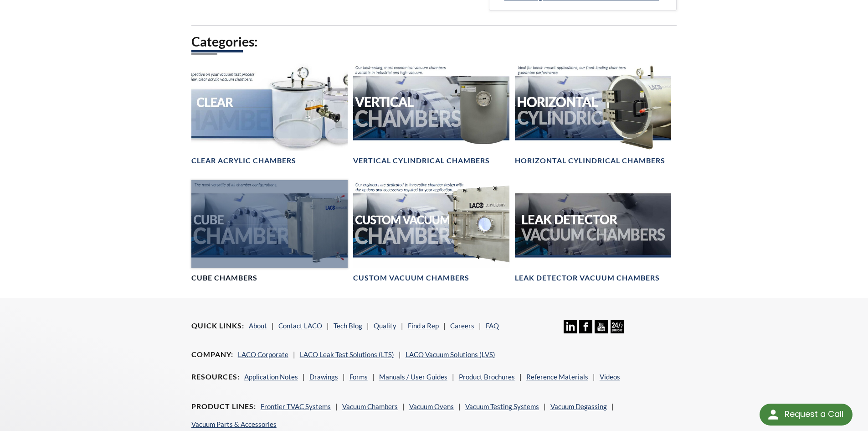 Image resolution: width=868 pixels, height=431 pixels. I want to click on img: 24/7 Support Icon, so click(618, 327).